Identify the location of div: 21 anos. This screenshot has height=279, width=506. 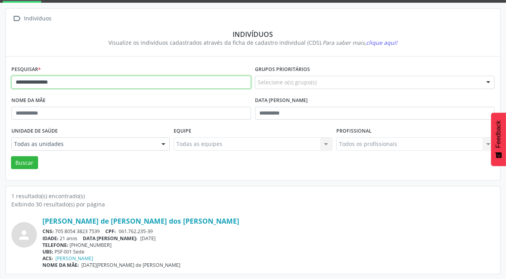
(268, 238).